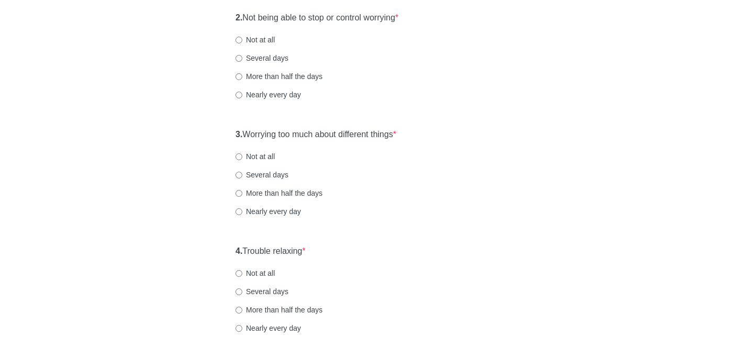 This screenshot has height=358, width=751. I want to click on label: Worrying too much about different things, so click(315, 134).